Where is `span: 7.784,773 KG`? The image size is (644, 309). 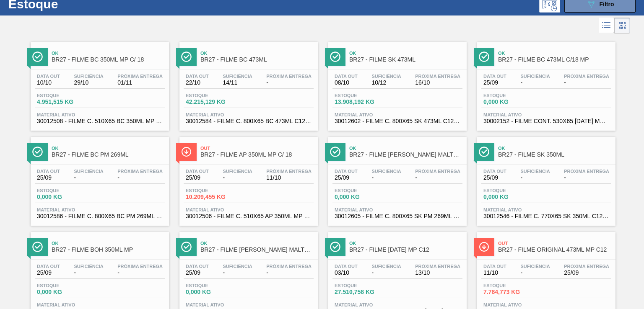 span: 7.784,773 KG is located at coordinates (512, 292).